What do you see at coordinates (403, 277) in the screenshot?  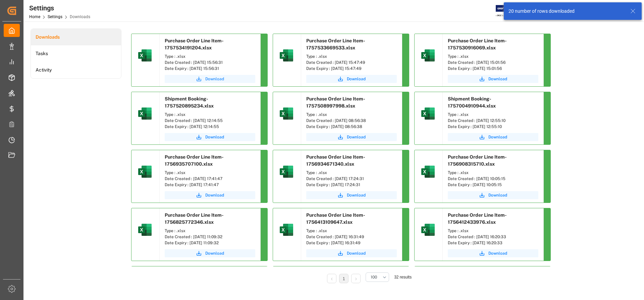 I see `span: 32 results` at bounding box center [403, 277].